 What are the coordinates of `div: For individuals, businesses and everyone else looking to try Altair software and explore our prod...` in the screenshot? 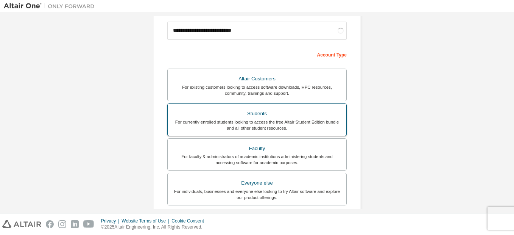 It's located at (257, 194).